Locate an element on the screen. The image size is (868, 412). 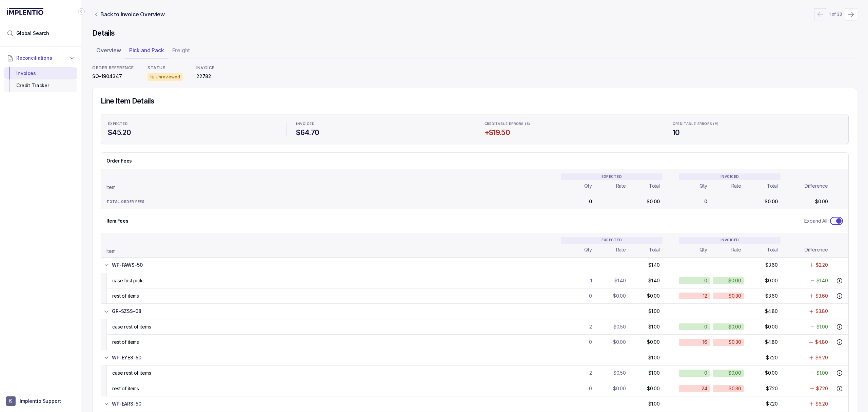
h4: Details is located at coordinates (474, 33).